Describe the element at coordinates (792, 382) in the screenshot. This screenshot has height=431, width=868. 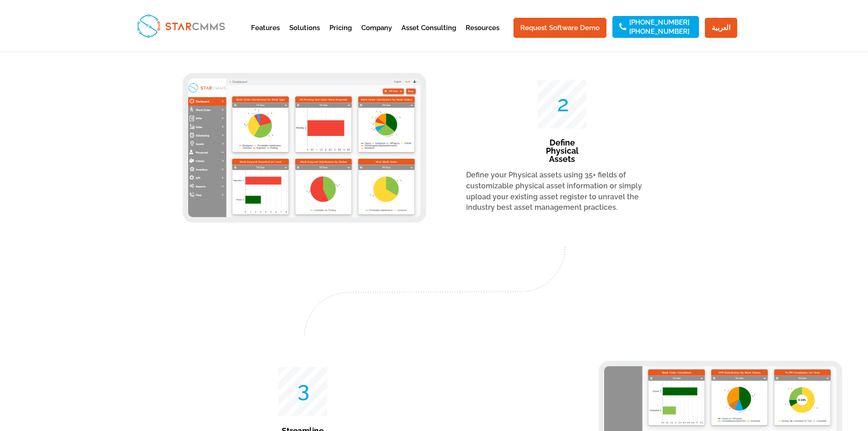
I see `div: Chat Widget` at that location.